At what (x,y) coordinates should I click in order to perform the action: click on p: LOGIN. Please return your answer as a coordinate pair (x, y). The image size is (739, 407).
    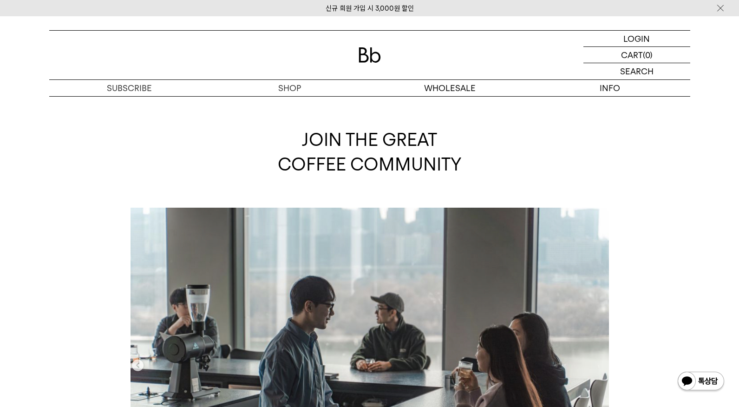
    Looking at the image, I should click on (636, 39).